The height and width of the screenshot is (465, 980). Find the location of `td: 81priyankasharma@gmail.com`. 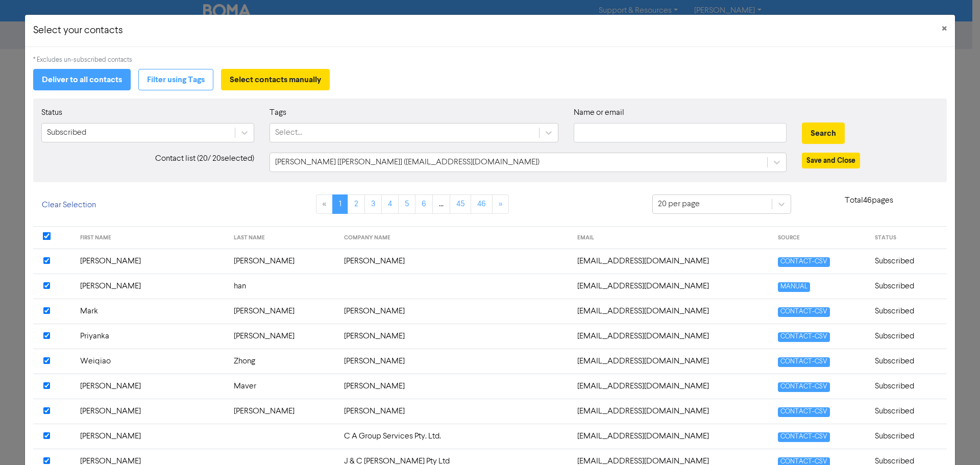

td: 81priyankasharma@gmail.com is located at coordinates (671, 336).